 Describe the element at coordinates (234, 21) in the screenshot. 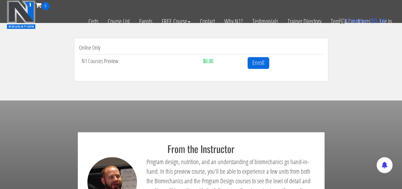

I see `a: Why N1?` at that location.